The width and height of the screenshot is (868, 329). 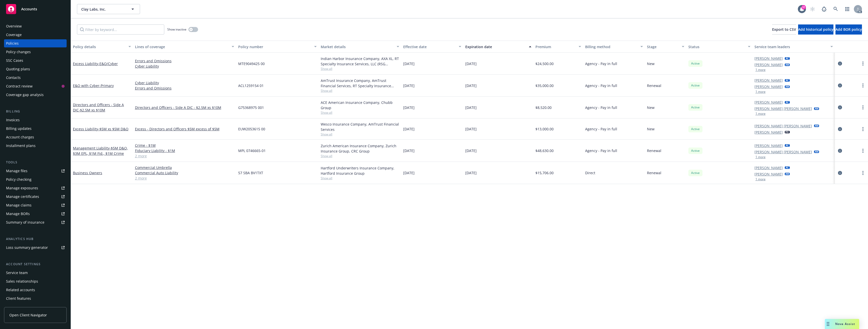 I want to click on span: Add BOR policy, so click(x=849, y=29).